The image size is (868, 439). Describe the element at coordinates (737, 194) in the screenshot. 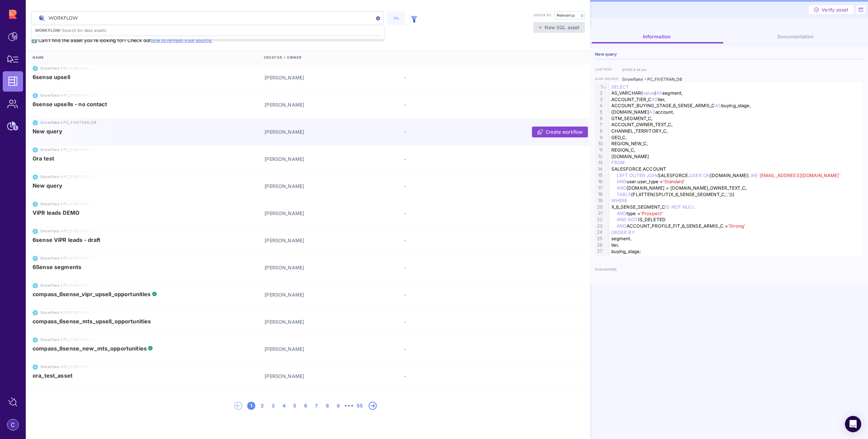

I see `div: (FLATTEN(SPLIT(X_6_SENSE_SEGMENT_C, )))` at that location.